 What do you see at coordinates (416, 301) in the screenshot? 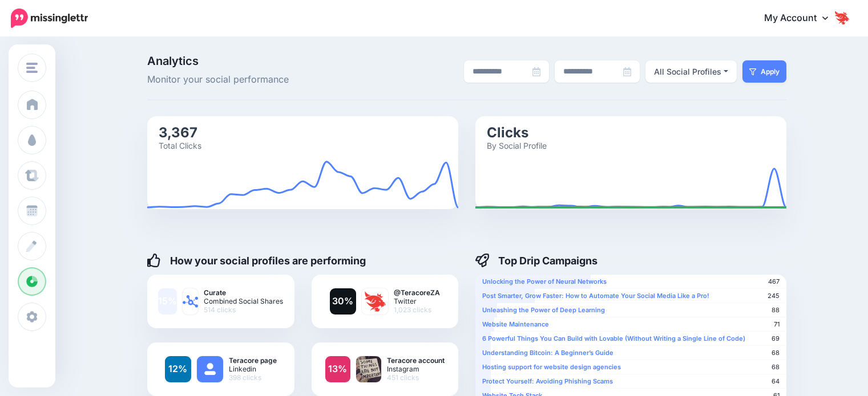
I see `span: Twitter` at bounding box center [416, 301].